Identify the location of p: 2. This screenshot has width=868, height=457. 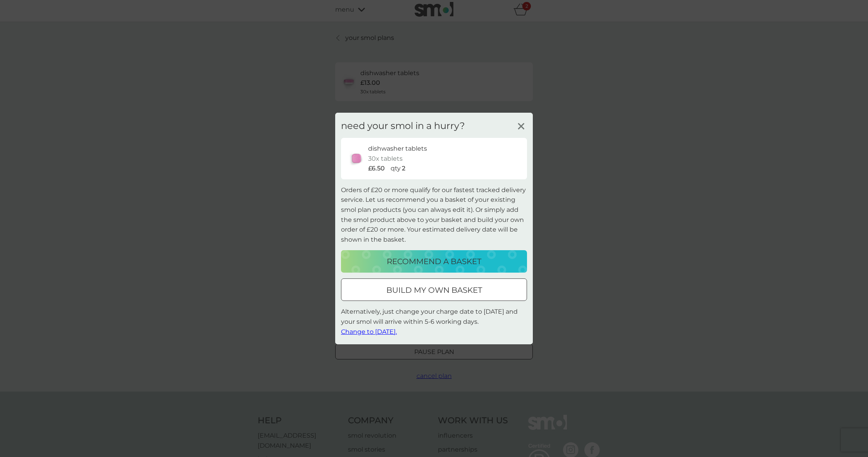
(404, 169).